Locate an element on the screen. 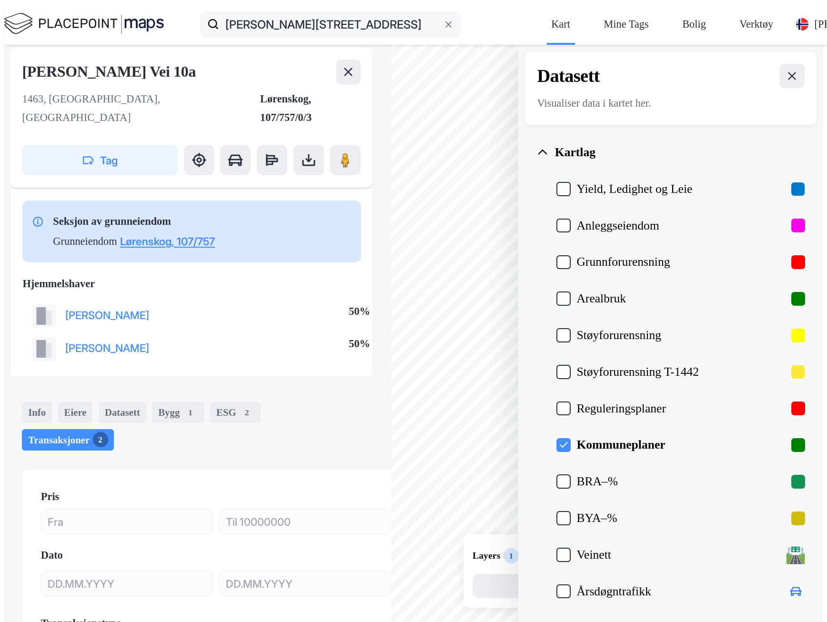 The height and width of the screenshot is (622, 827). button: Lørenskog, 107/757 is located at coordinates (167, 242).